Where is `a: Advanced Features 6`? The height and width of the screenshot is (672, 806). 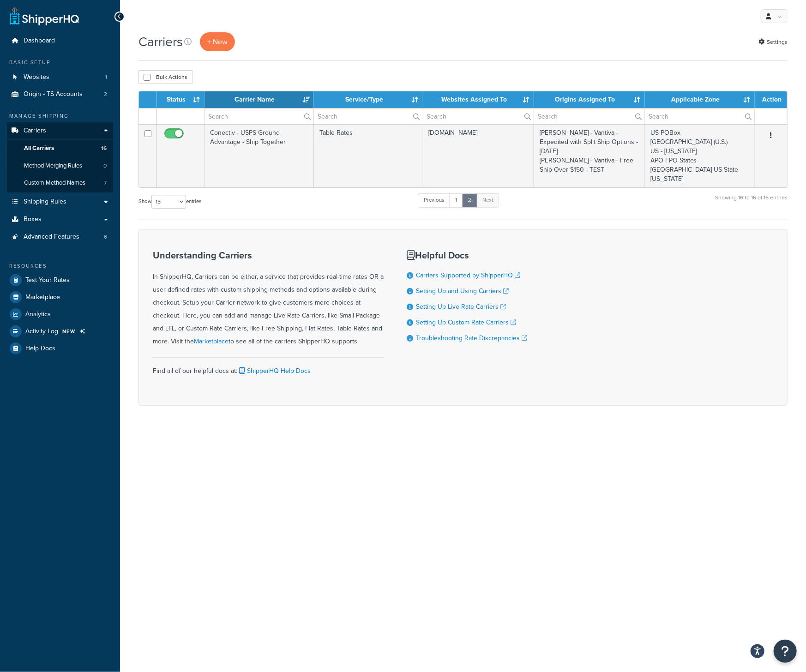
a: Advanced Features 6 is located at coordinates (60, 237).